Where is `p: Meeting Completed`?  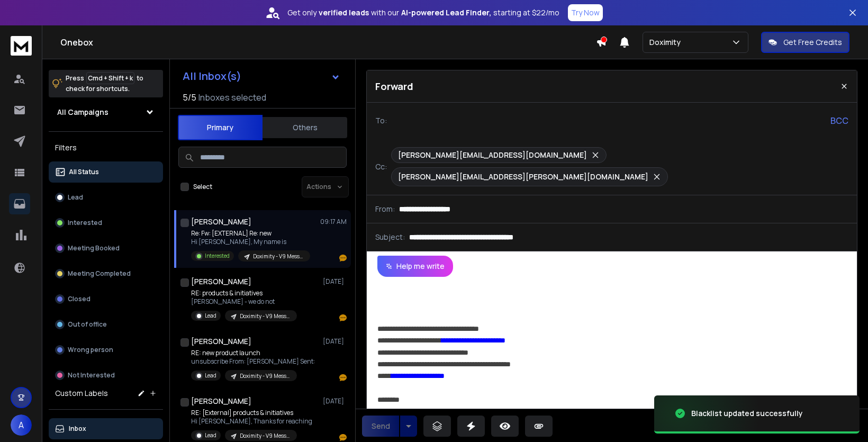 p: Meeting Completed is located at coordinates (99, 274).